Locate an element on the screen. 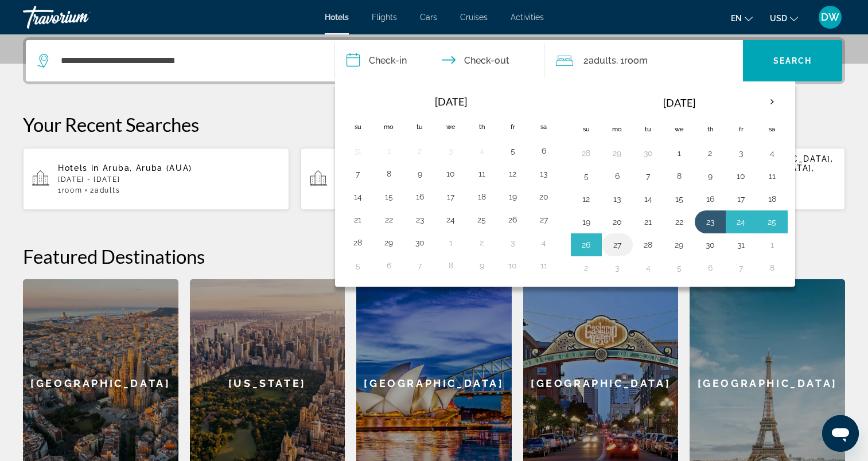  button: Day 31 is located at coordinates (358, 151).